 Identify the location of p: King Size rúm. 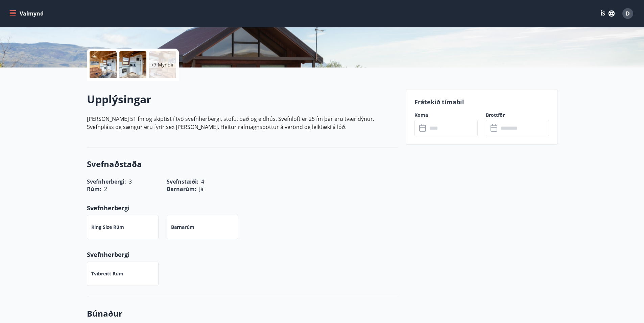
(107, 227).